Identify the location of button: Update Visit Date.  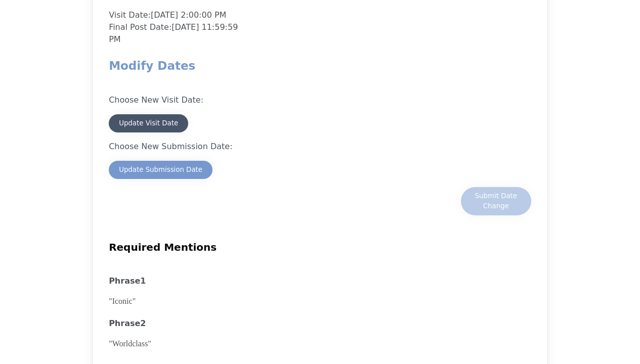
(148, 124).